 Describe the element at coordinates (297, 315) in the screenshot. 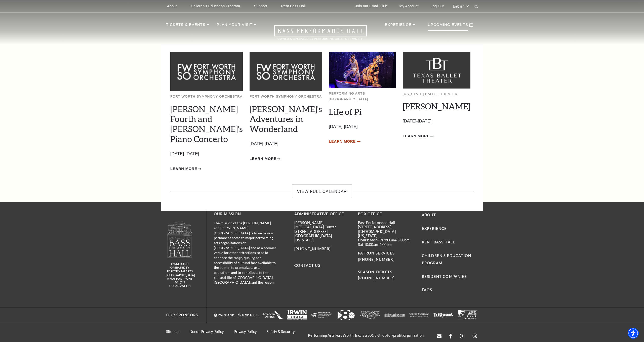

I see `a: Logo of Irwin Steel LLC, featuring the company name in bold letters with a simple design. - open ...` at that location.